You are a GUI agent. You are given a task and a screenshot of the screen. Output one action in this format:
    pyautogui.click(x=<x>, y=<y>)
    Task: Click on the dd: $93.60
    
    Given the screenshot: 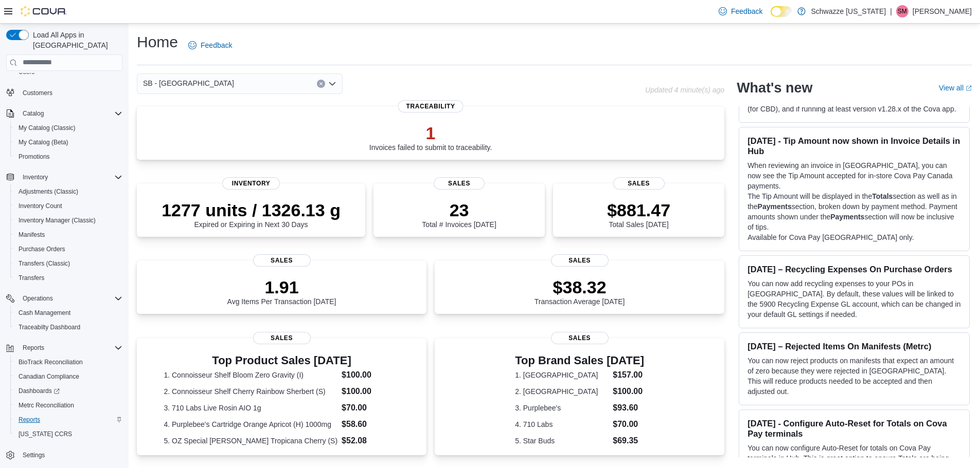 What is the action you would take?
    pyautogui.click(x=628, y=409)
    